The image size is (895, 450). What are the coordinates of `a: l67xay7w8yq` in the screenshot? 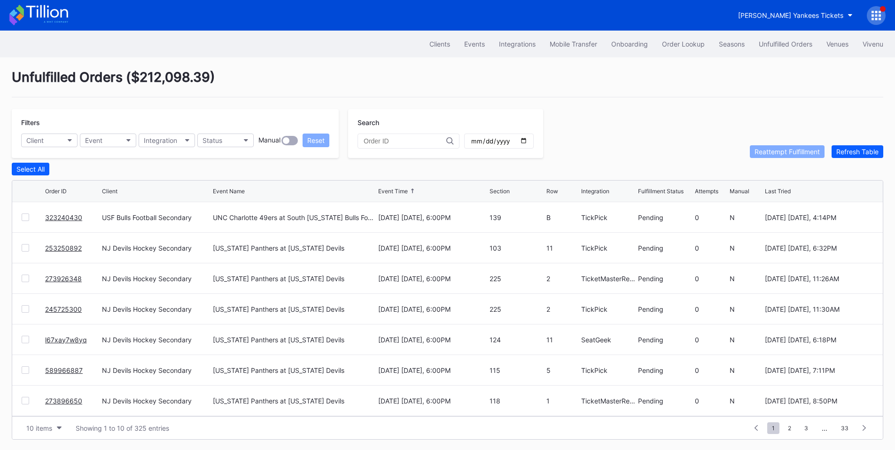 It's located at (66, 339).